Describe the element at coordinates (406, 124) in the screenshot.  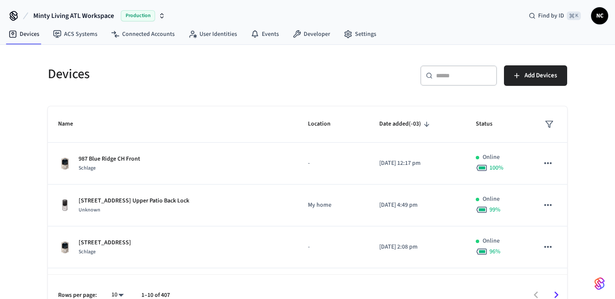
I see `span: Date added(-03)` at that location.